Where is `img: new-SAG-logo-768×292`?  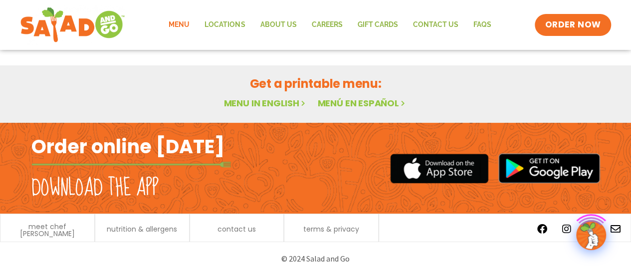
img: new-SAG-logo-768×292 is located at coordinates (72, 25).